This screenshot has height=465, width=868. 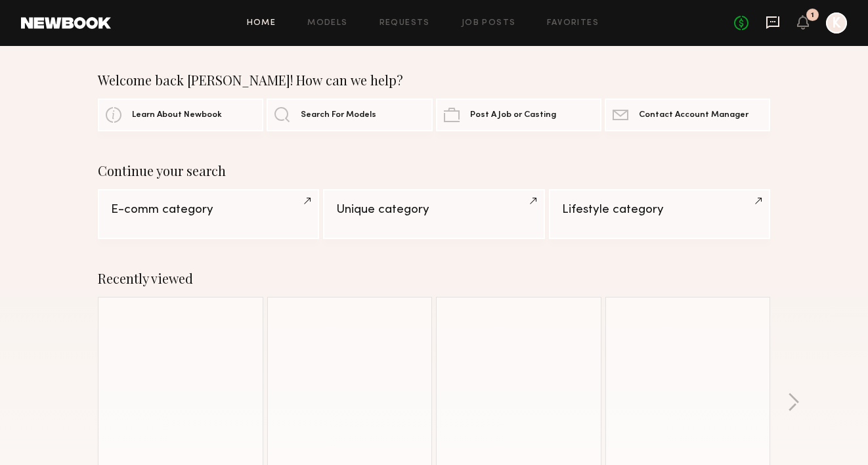 What do you see at coordinates (208, 209) in the screenshot?
I see `div: E-comm category` at bounding box center [208, 209].